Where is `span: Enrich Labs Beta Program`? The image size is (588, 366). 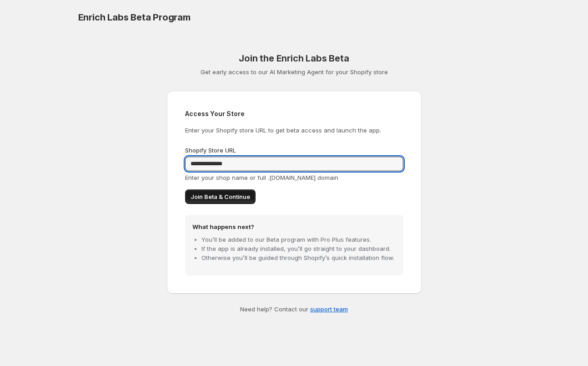 span: Enrich Labs Beta Program is located at coordinates (134, 17).